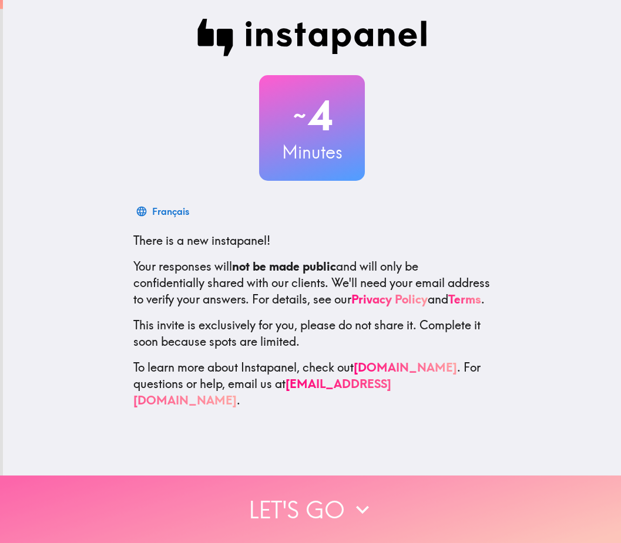 The image size is (621, 543). What do you see at coordinates (312, 116) in the screenshot?
I see `h2: 4` at bounding box center [312, 116].